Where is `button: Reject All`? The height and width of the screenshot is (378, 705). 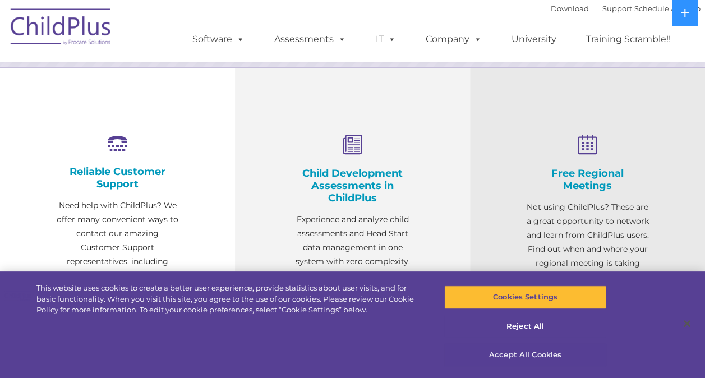 button: Reject All is located at coordinates (525, 327).